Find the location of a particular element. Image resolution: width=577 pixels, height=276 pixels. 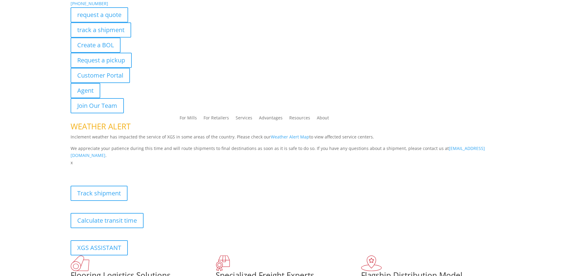

a: For Retailers is located at coordinates (216, 119).